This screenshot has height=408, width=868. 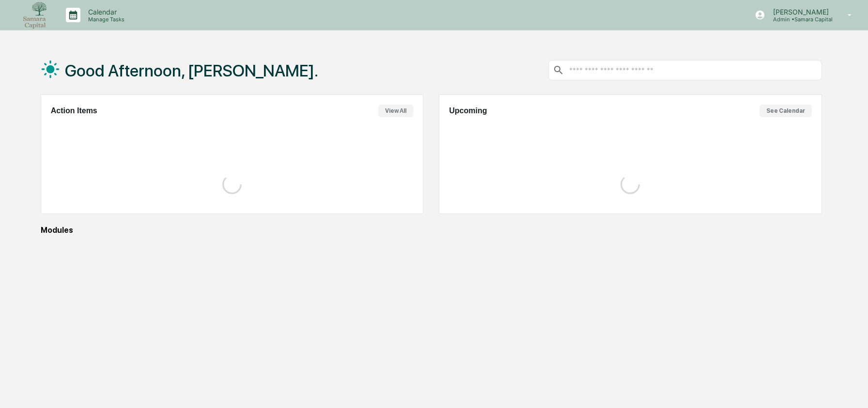 What do you see at coordinates (431, 230) in the screenshot?
I see `div: Modules` at bounding box center [431, 230].